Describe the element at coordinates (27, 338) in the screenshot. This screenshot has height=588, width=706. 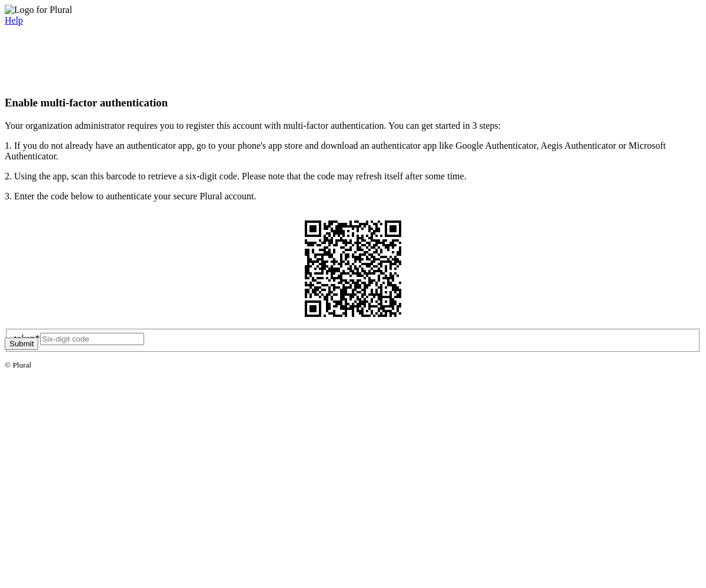
I see `label: token` at that location.